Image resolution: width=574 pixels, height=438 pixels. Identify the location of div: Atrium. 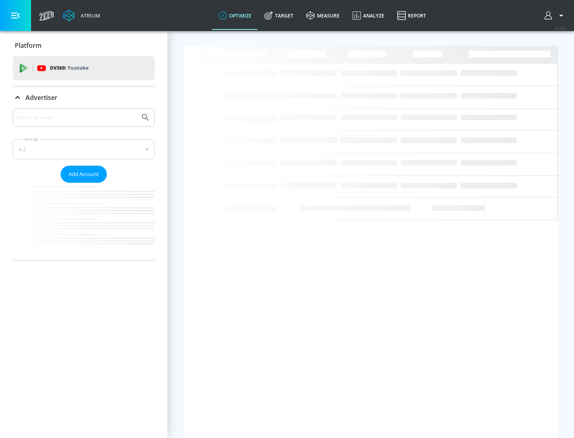
(88, 16).